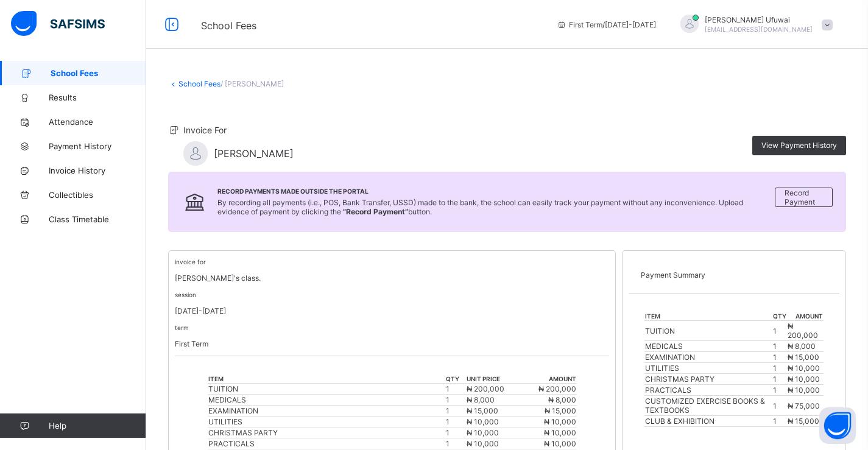 The width and height of the screenshot is (868, 450). I want to click on div: EXAMINATION, so click(327, 410).